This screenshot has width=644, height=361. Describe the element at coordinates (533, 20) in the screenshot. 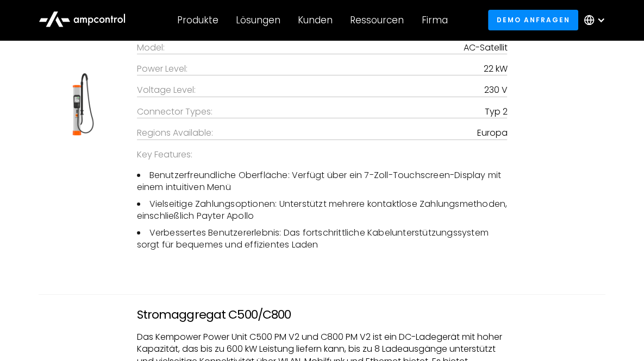

I see `a: Demo anfragen` at that location.